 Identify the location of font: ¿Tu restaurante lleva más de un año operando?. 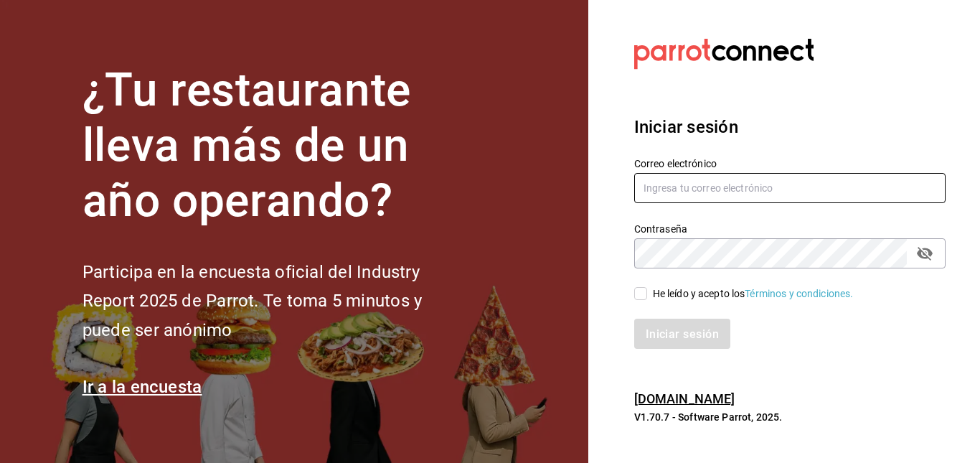
(247, 145).